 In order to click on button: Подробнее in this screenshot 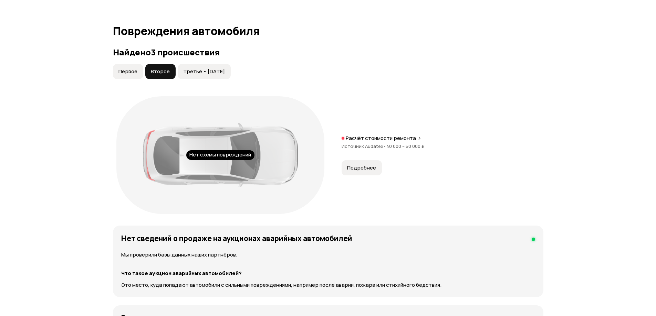, I will do `click(361, 168)`.